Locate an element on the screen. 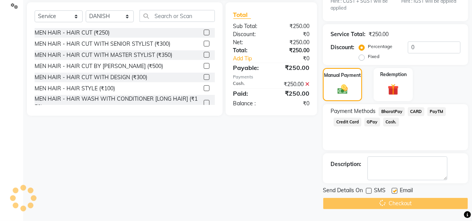 This screenshot has height=221, width=472. label: Fixed is located at coordinates (374, 57).